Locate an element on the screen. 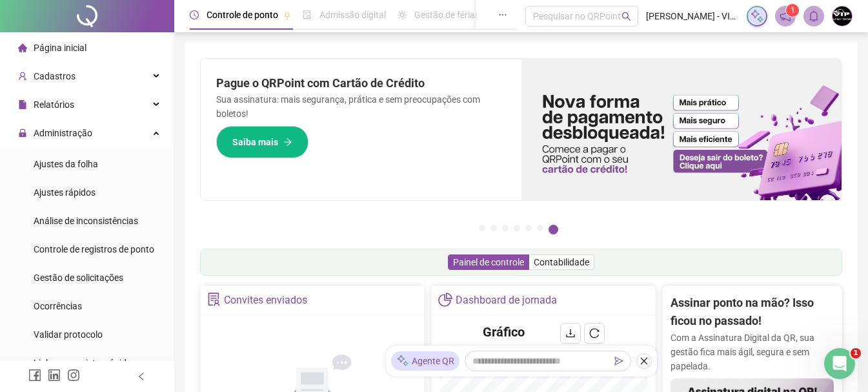 The height and width of the screenshot is (392, 868). span: Contabilidade is located at coordinates (562, 262).